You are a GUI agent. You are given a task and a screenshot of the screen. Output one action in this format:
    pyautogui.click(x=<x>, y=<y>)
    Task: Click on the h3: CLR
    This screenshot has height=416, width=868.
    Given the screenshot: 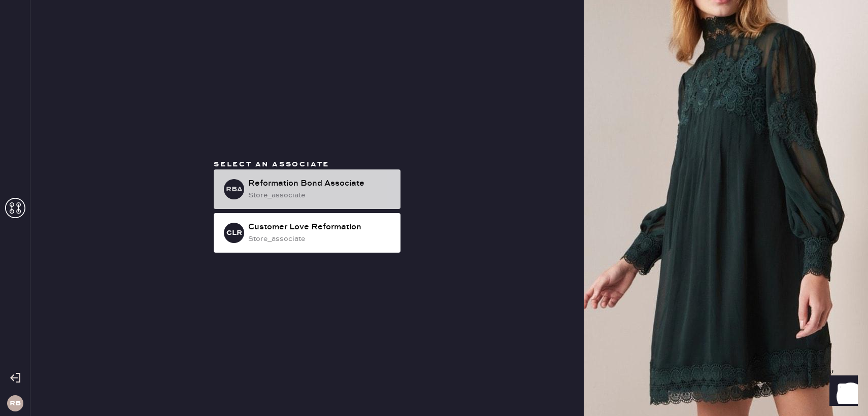 What is the action you would take?
    pyautogui.click(x=234, y=233)
    